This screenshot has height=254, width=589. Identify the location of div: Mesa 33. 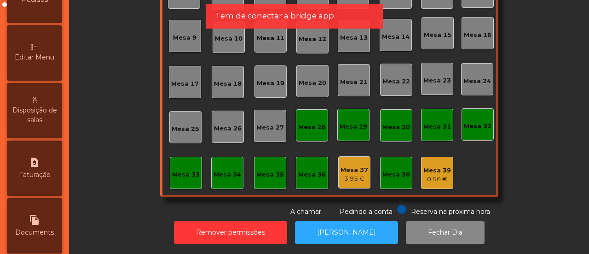
(186, 174).